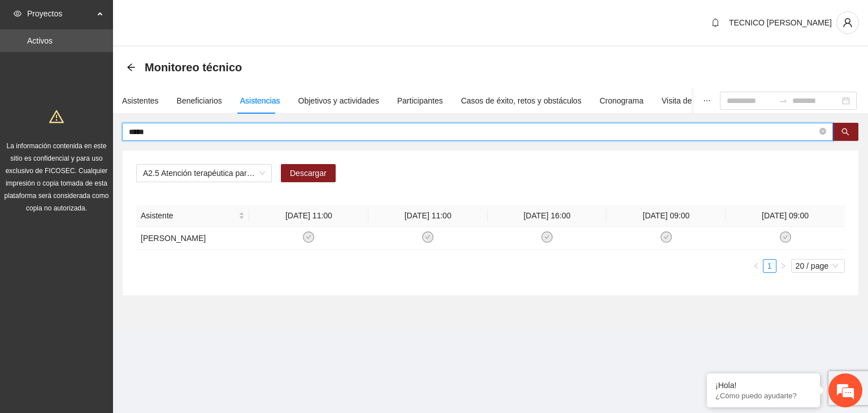 This screenshot has width=868, height=413. What do you see at coordinates (56, 117) in the screenshot?
I see `span: warning` at bounding box center [56, 117].